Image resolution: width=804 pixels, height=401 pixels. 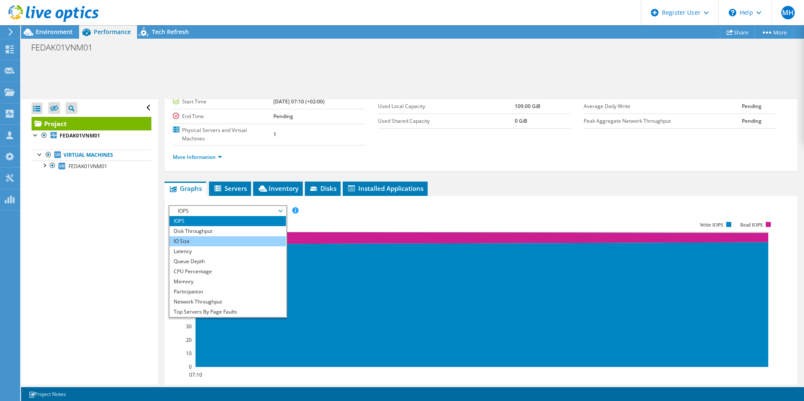 I want to click on svg: \n, so click(x=733, y=13).